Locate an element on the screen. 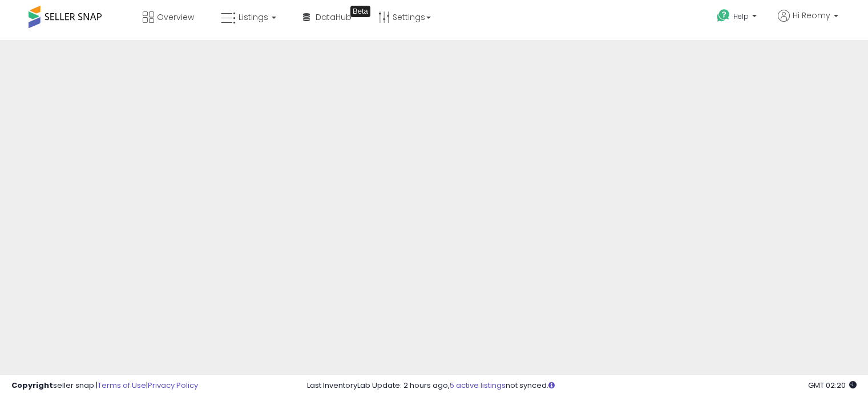 The width and height of the screenshot is (868, 397). a: Hi Reomy is located at coordinates (808, 23).